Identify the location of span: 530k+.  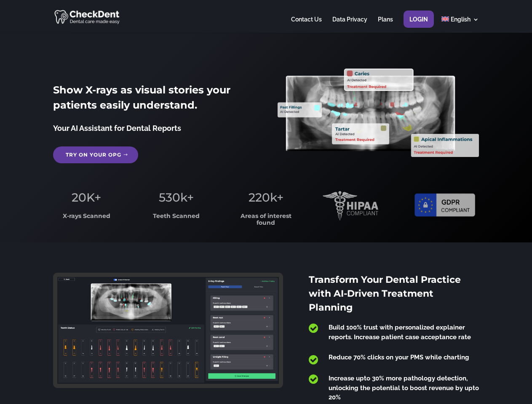
(176, 197).